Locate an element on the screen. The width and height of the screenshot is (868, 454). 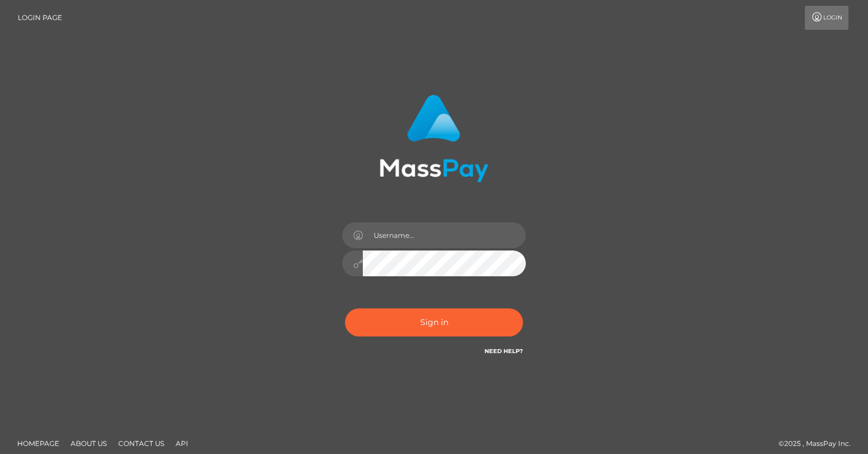
button: Sign in is located at coordinates (434, 322).